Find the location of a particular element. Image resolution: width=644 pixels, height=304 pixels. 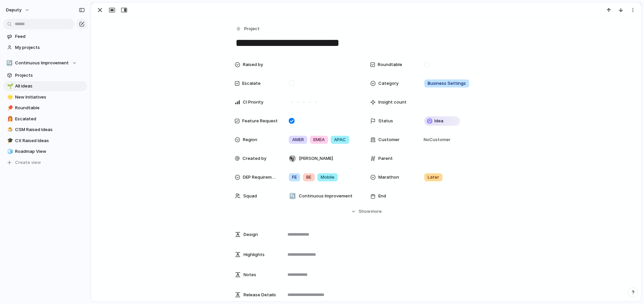

button: Project is located at coordinates (248, 29).